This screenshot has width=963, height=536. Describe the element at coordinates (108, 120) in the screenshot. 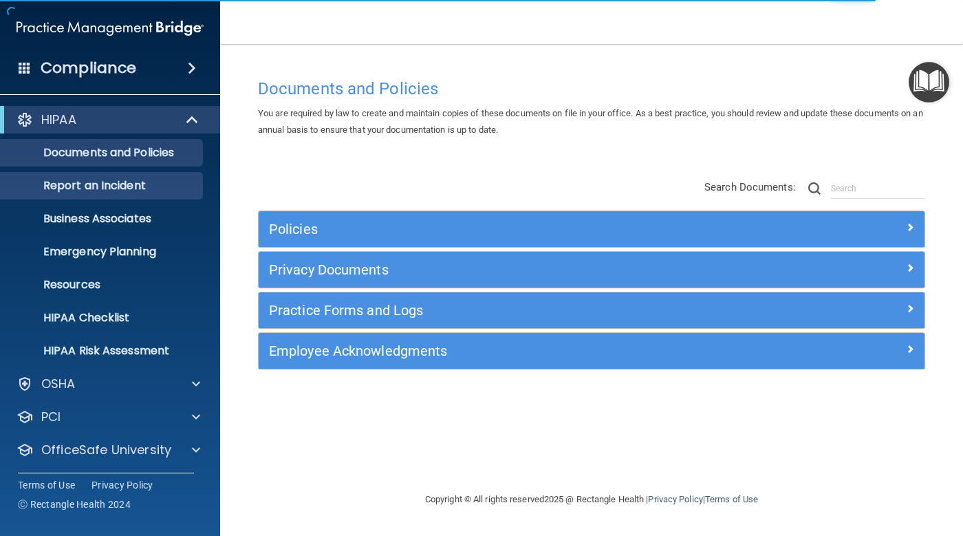

I see `a: HIPAA` at that location.